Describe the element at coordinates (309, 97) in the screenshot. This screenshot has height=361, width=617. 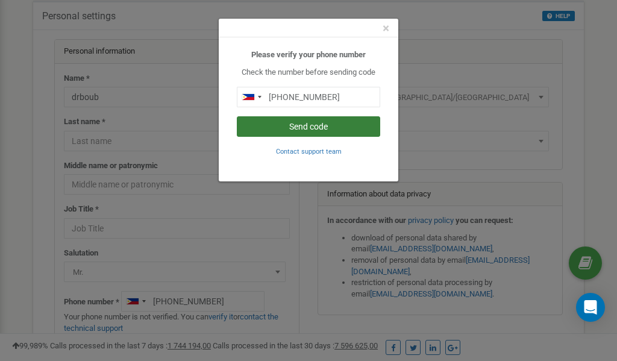
I see `input: 0905 123 4567` at that location.